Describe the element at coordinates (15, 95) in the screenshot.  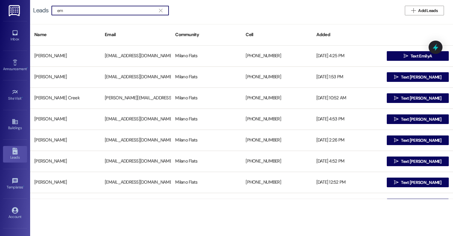
I see `a: Site Visit •` at that location.